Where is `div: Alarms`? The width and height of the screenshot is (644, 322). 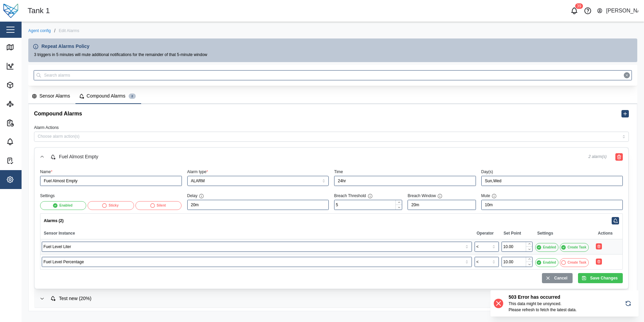 div: Alarms is located at coordinates (28, 142).